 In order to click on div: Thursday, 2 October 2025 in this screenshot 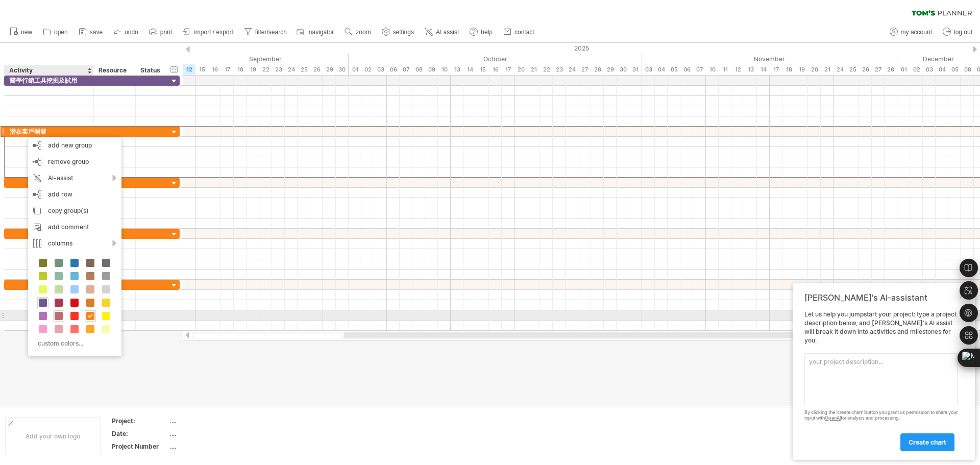, I will do `click(368, 70)`.